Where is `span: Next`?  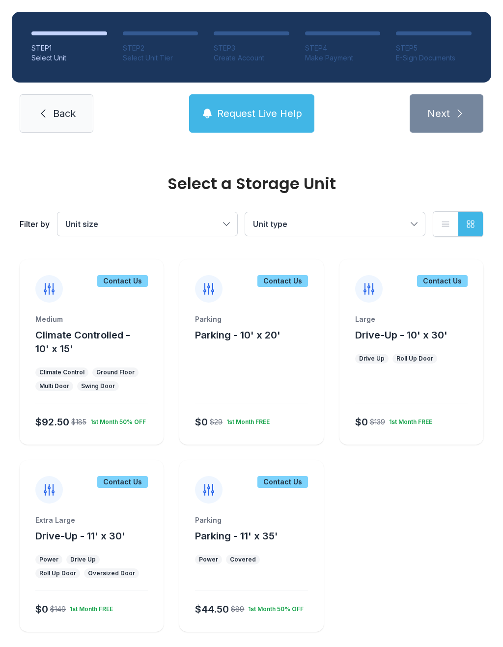 span: Next is located at coordinates (438, 113).